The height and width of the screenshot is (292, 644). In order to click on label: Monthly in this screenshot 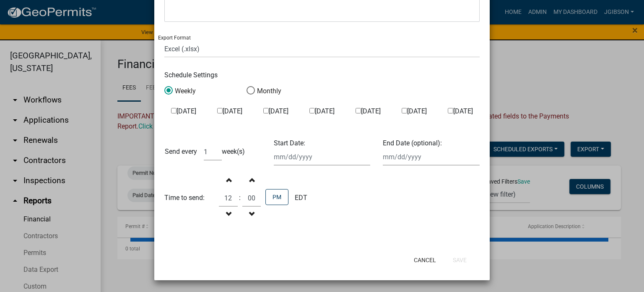, I will do `click(264, 91)`.